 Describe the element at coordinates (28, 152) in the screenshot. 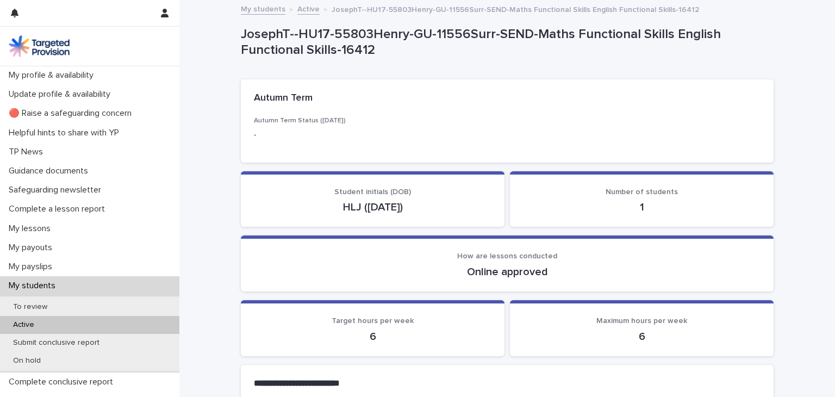

I see `p: TP News` at that location.